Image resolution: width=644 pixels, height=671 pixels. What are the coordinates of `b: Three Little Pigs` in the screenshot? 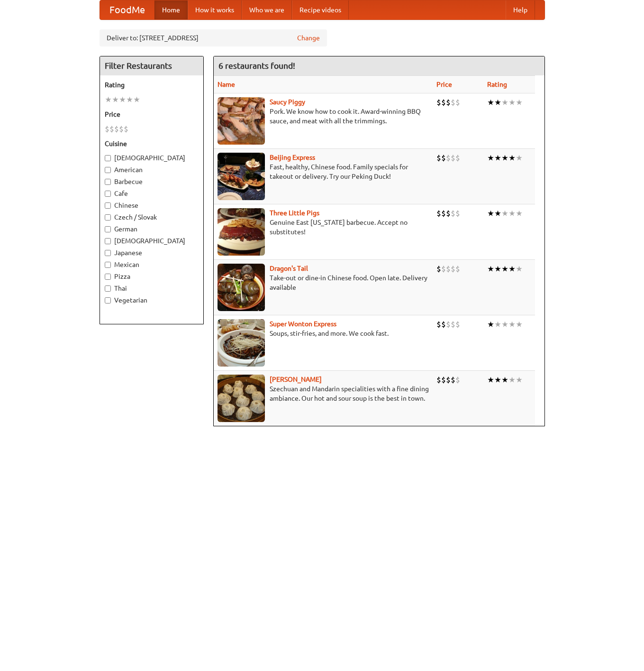 It's located at (295, 213).